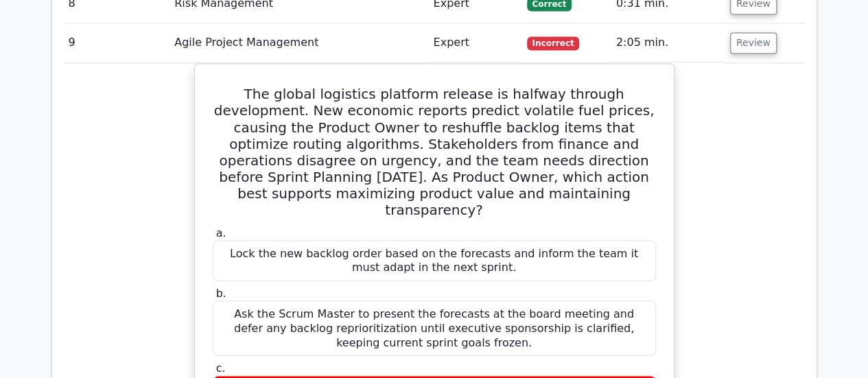 The image size is (868, 378). I want to click on span: Incorrect, so click(553, 43).